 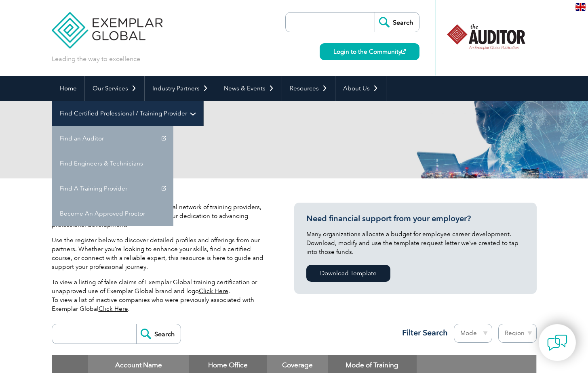 What do you see at coordinates (96, 59) in the screenshot?
I see `p: Leading the way to excellence` at bounding box center [96, 59].